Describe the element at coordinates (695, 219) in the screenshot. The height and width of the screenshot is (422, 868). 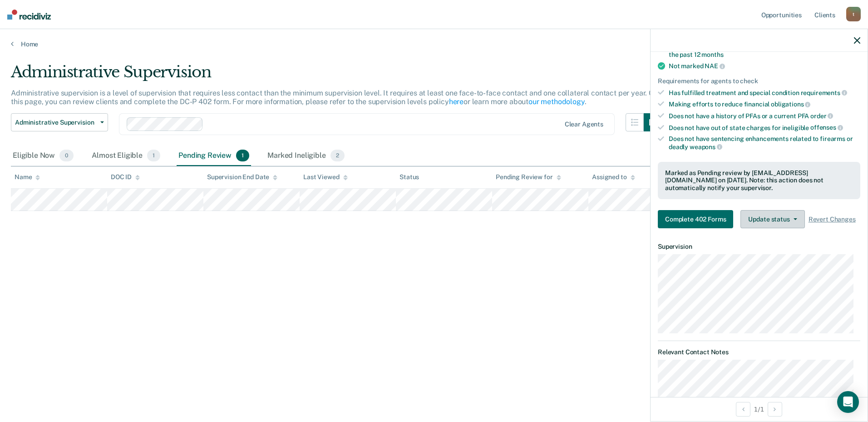
I see `button: Complete 402 Forms` at that location.